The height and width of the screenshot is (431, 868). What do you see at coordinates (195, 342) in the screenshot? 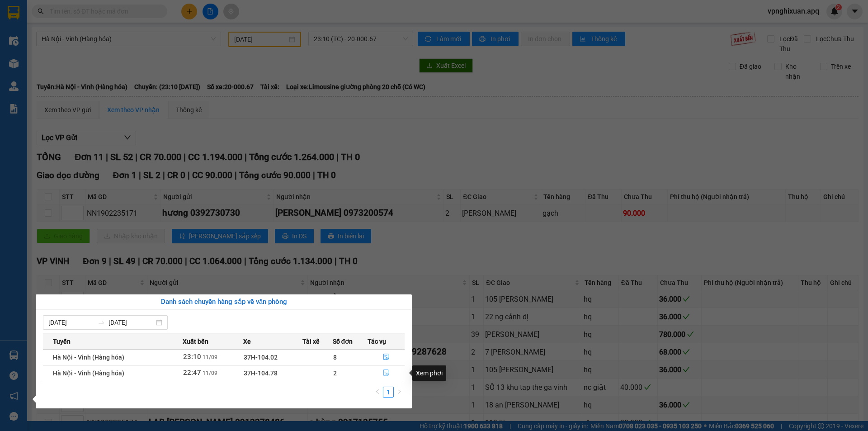
I see `span: Xuất bến` at bounding box center [195, 342].